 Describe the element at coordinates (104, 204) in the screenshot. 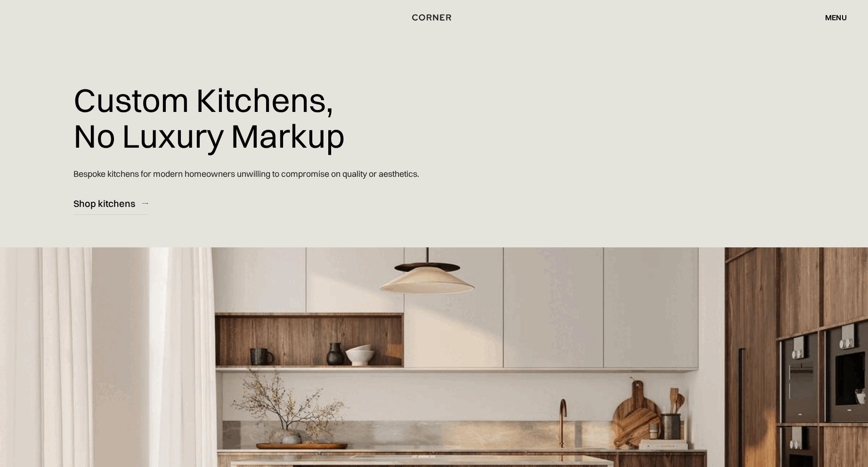

I see `div: Shop kitchens` at that location.